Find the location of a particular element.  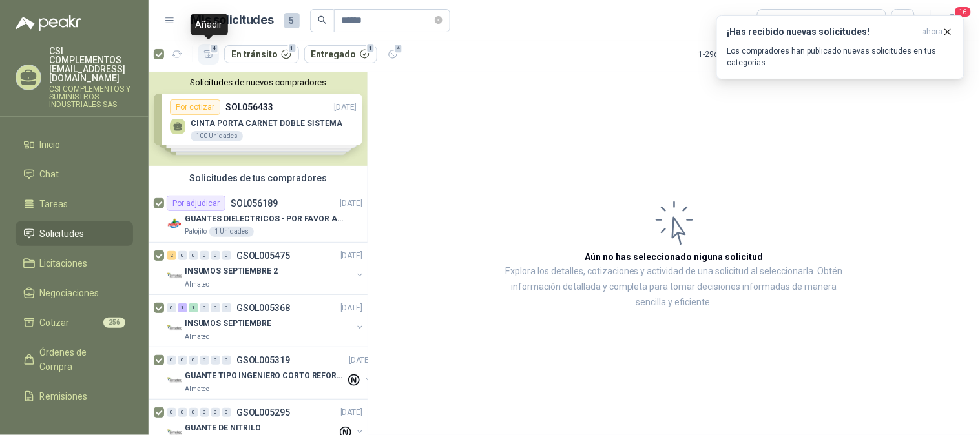

span: Remisiones is located at coordinates (64, 396).